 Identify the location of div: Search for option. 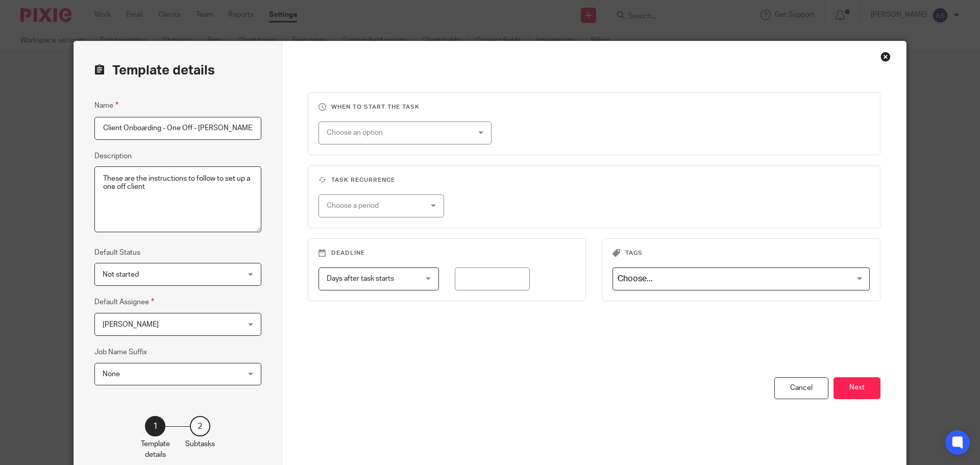
(741, 279).